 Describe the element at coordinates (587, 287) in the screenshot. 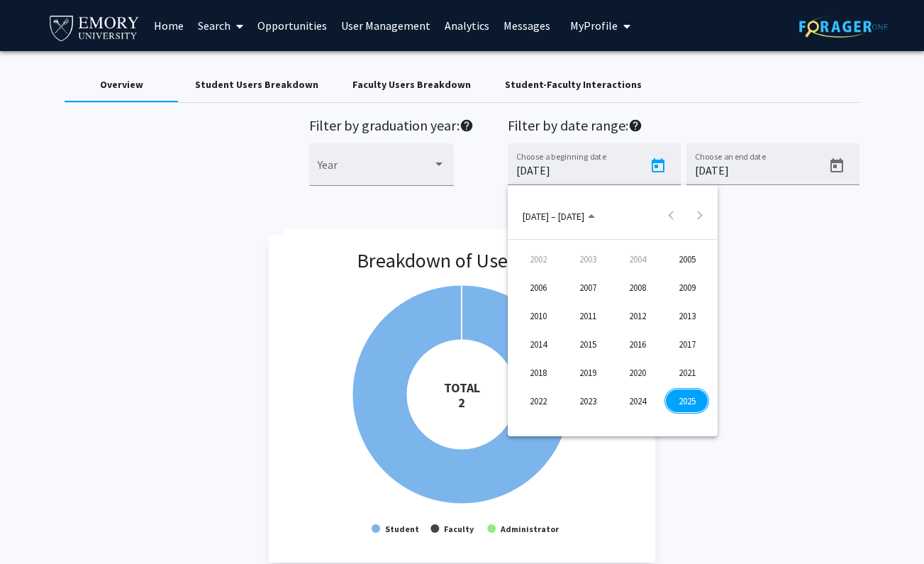

I see `div: 2007` at that location.